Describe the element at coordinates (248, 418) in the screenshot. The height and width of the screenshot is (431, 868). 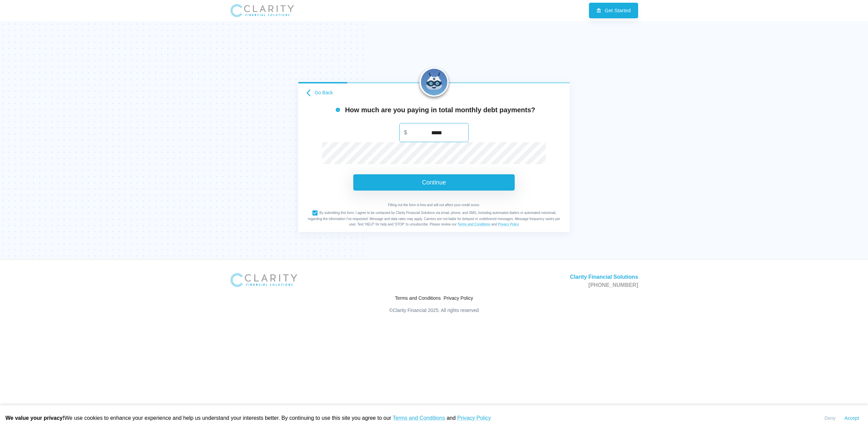
I see `p: We use cookies to enhance your experience and help us understand your interests better. By contin...` at that location.